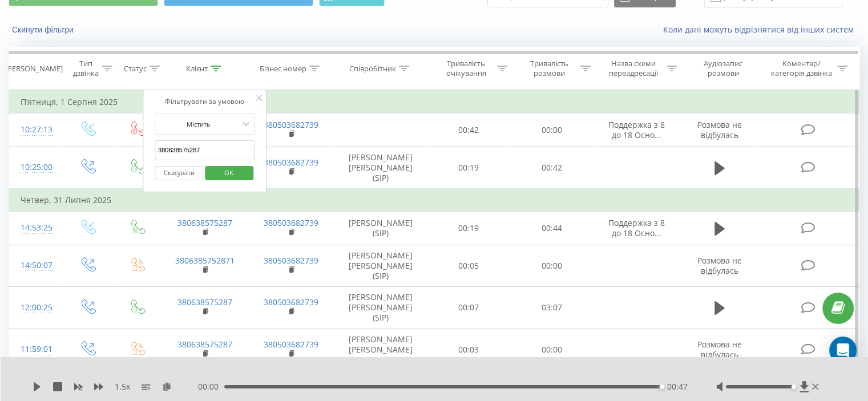 The image size is (868, 401). What do you see at coordinates (678, 387) in the screenshot?
I see `span: 00:47` at bounding box center [678, 387].